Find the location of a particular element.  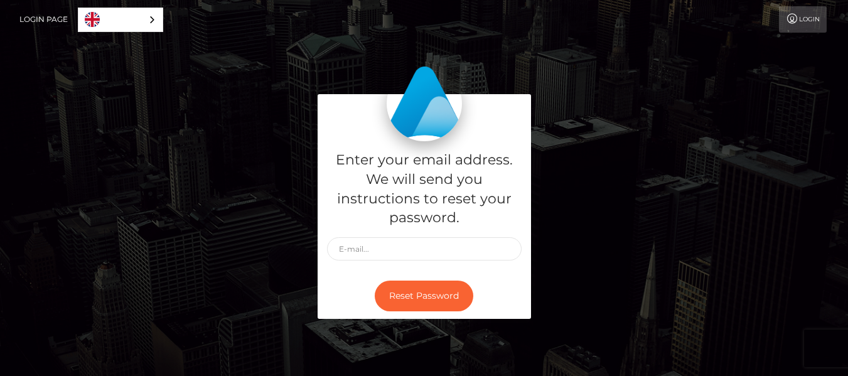

button: Reset Password is located at coordinates (424, 296).